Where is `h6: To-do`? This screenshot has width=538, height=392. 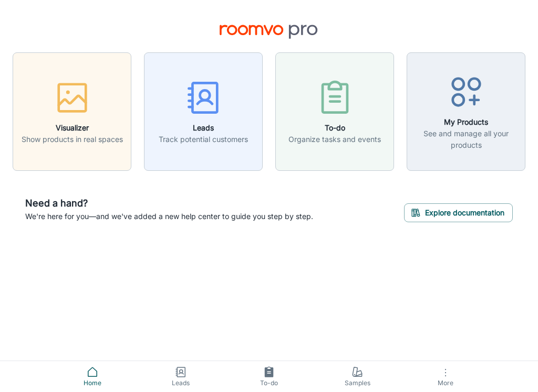 h6: To-do is located at coordinates (334, 128).